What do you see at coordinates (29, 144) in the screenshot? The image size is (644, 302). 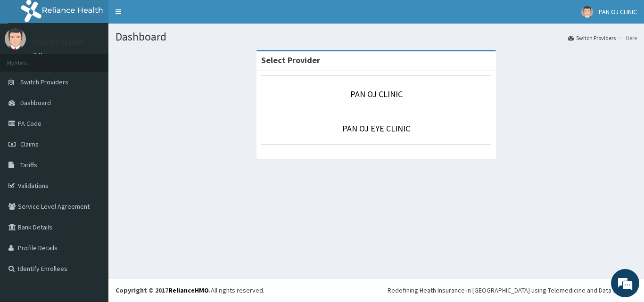 I see `span: Claims` at bounding box center [29, 144].